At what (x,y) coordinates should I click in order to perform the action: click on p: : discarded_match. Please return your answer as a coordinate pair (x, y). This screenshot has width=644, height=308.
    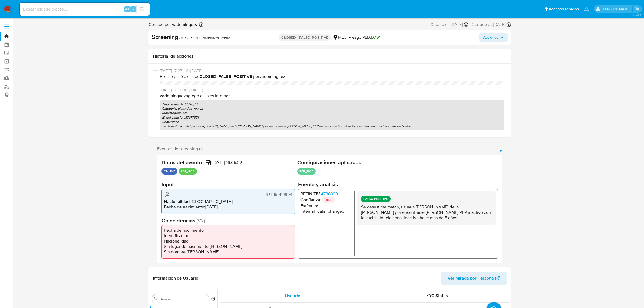
    Looking at the image, I should click on (332, 108).